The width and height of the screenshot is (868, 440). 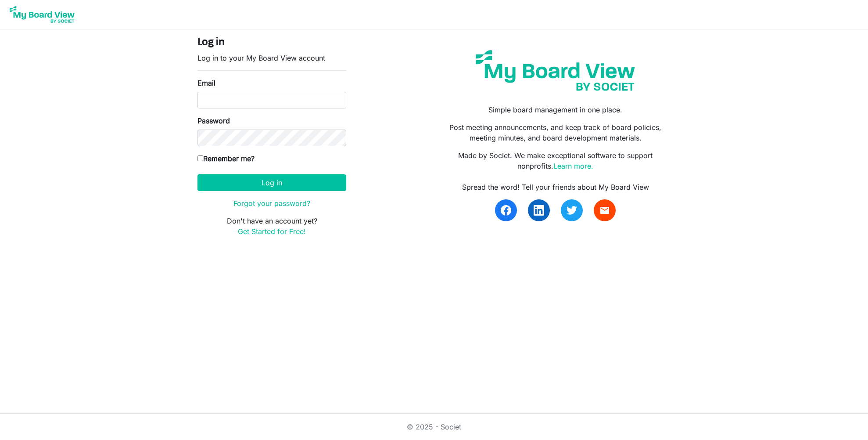 What do you see at coordinates (539, 210) in the screenshot?
I see `img: linkedin.svg` at bounding box center [539, 210].